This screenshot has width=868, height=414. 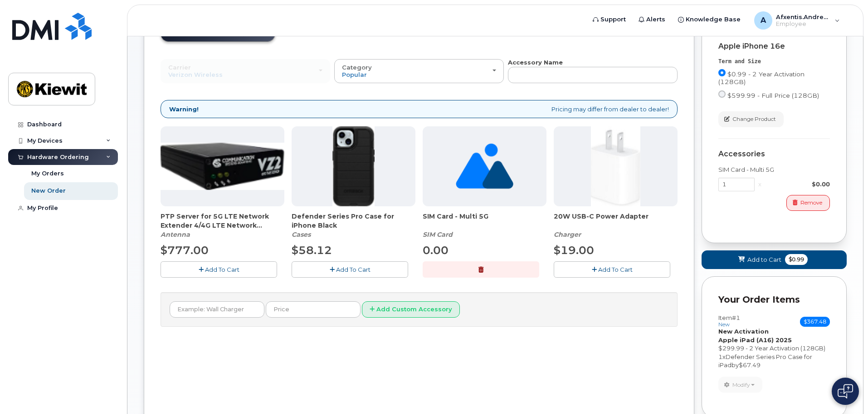 I want to click on span: Remove, so click(x=812, y=203).